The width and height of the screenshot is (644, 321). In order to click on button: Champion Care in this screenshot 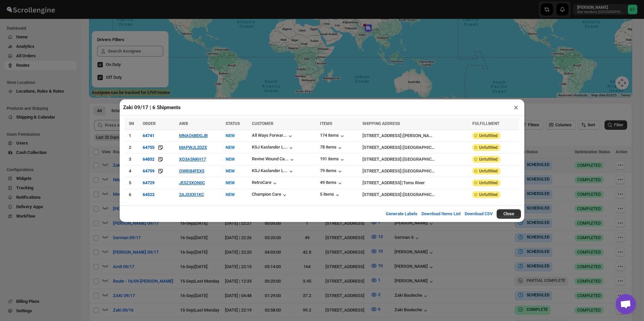, I will do `click(270, 195)`.